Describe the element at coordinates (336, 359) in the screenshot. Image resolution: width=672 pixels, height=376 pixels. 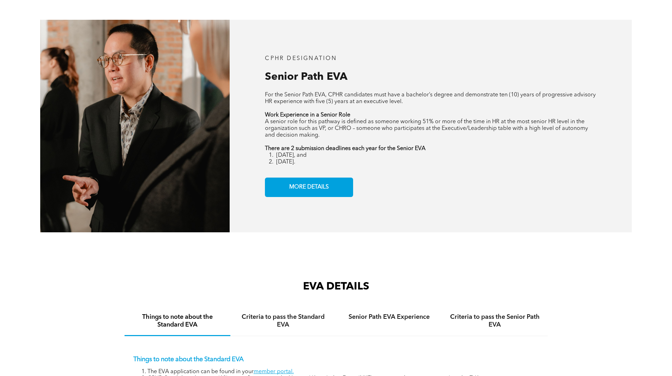
I see `p: Things to note about the Standard EVA` at that location.